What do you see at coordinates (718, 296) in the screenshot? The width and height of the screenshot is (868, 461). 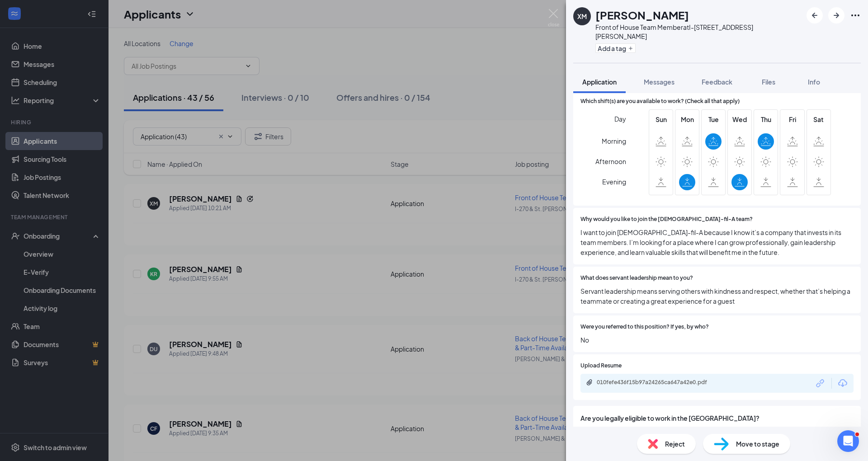 I see `span: Servant leadership means serving others with kindness and respect, whether that’s helping a teamm...` at bounding box center [718, 296].